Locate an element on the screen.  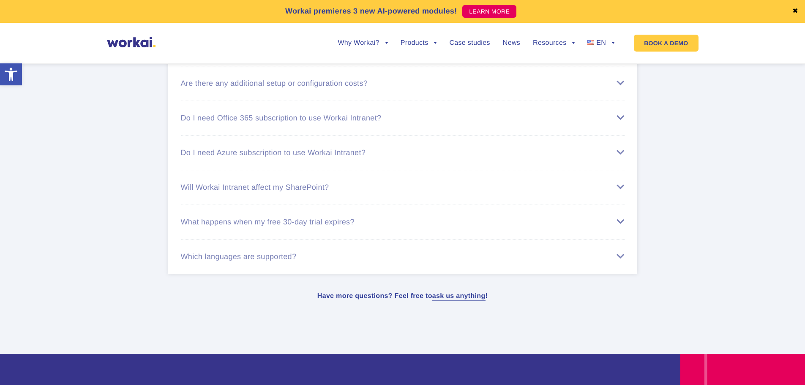
div: Do I need Office 365 subscription to use Workai Intranet? is located at coordinates (403, 118).